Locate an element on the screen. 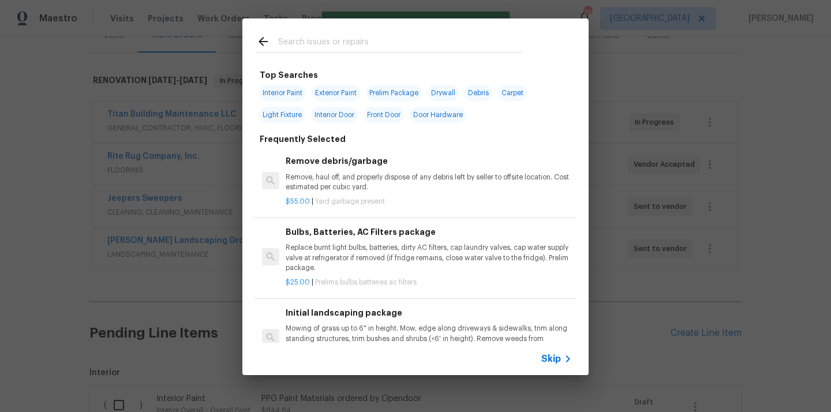  h6: Frequently Selected is located at coordinates (303, 139).